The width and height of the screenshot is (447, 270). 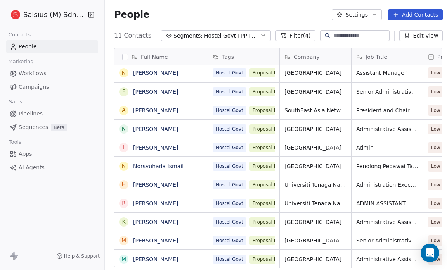 I want to click on div: H, so click(x=124, y=185).